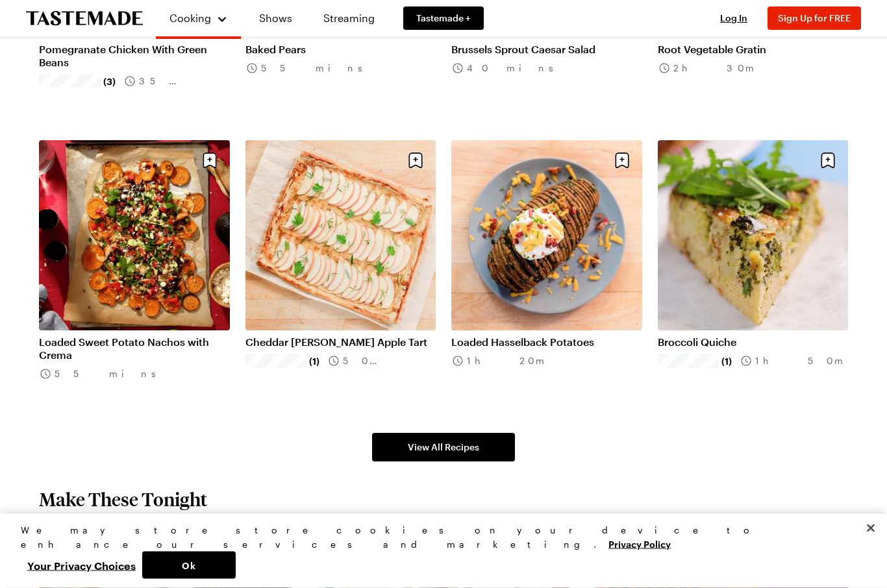 The image size is (887, 588). I want to click on span: Cooking, so click(190, 17).